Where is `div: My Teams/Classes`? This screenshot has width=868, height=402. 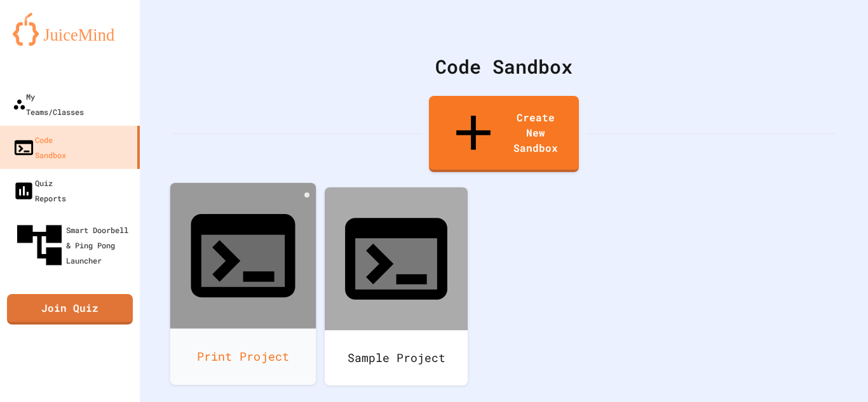 div: My Teams/Classes is located at coordinates (48, 104).